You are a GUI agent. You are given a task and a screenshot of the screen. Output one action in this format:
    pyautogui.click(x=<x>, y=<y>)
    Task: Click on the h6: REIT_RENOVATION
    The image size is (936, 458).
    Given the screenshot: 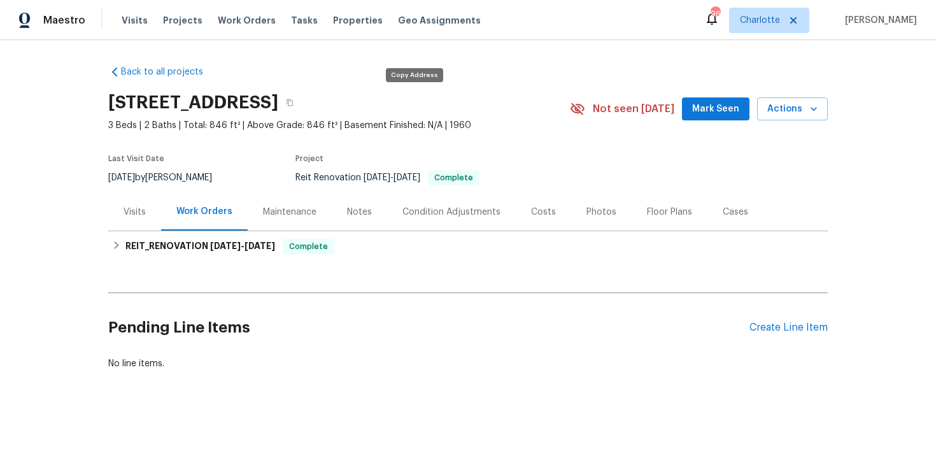 What is the action you would take?
    pyautogui.click(x=200, y=246)
    